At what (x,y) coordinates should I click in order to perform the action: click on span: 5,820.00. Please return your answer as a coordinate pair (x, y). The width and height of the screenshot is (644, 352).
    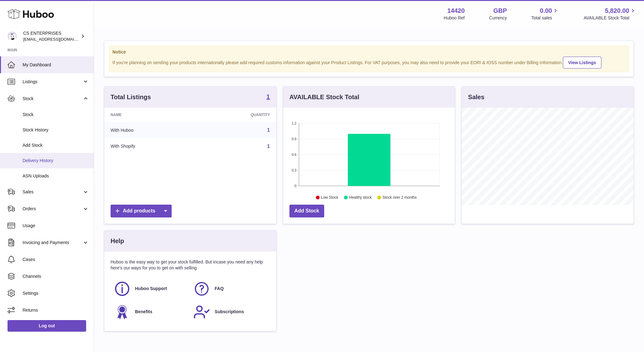
    Looking at the image, I should click on (617, 11).